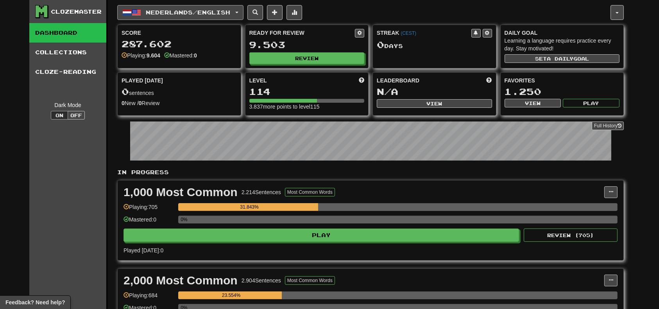  What do you see at coordinates (387, 91) in the screenshot?
I see `span: N/A` at bounding box center [387, 91].